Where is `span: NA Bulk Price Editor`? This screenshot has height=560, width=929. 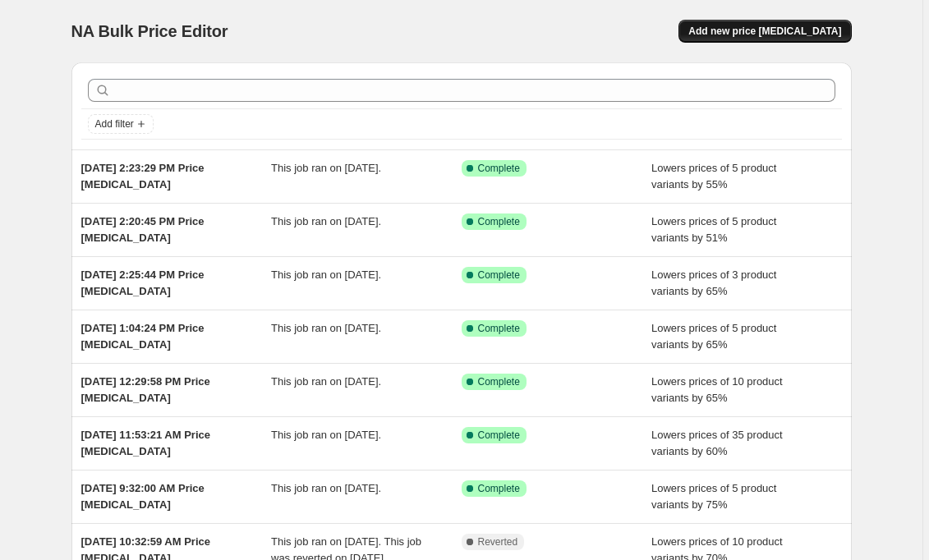
span: NA Bulk Price Editor is located at coordinates (149, 31).